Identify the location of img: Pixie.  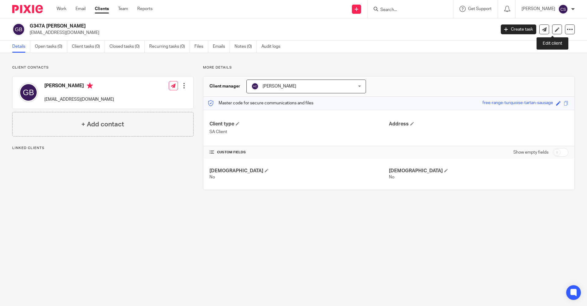
(28, 9).